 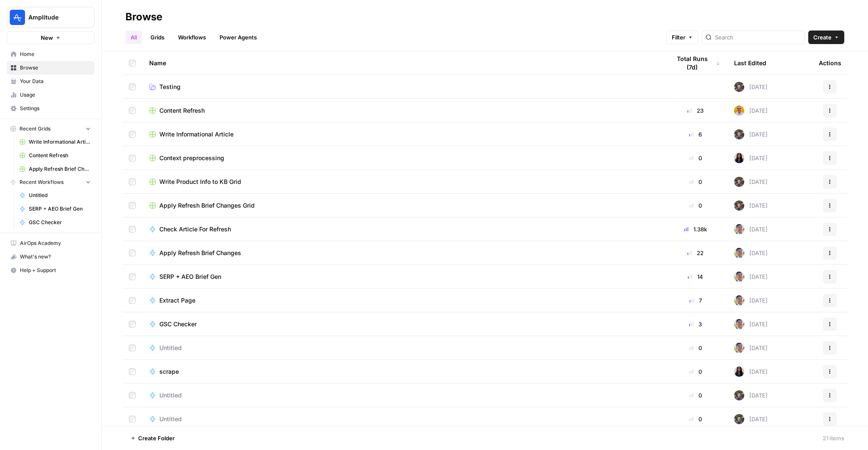 What do you see at coordinates (403, 253) in the screenshot?
I see `a: Apply Refresh Brief Changes` at bounding box center [403, 253].